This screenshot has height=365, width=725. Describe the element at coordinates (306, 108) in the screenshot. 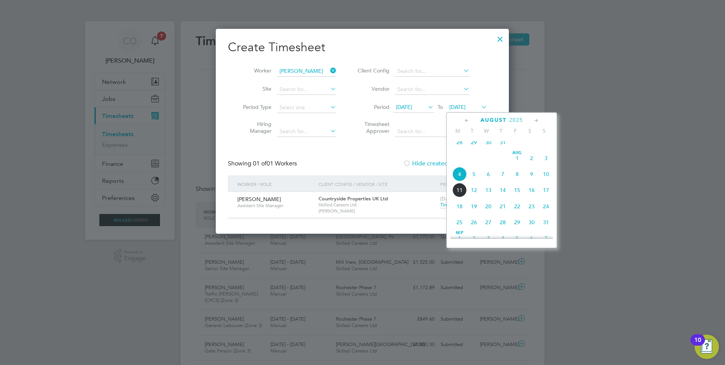

I see `input: Select one` at that location.